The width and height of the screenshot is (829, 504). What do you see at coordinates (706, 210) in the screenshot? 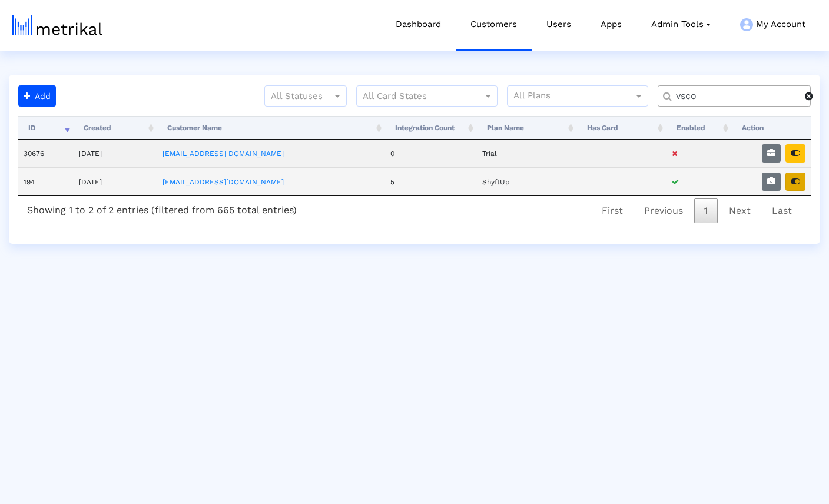
I see `a: 1` at bounding box center [706, 210].